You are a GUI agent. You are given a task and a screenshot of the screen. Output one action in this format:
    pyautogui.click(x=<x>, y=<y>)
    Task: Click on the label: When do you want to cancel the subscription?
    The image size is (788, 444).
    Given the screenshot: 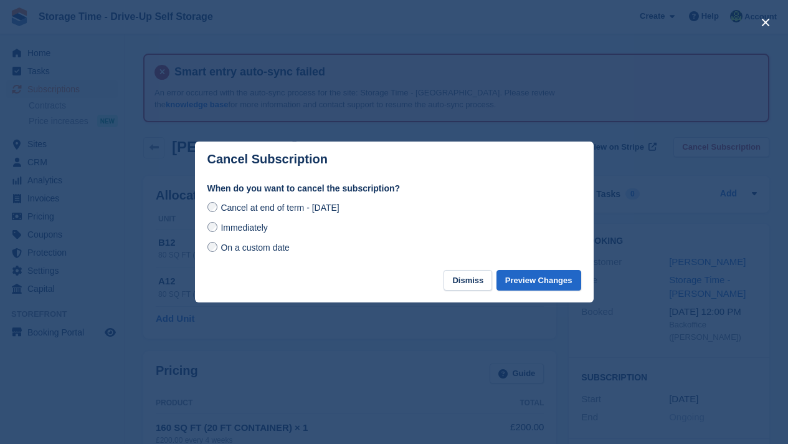 What is the action you would take?
    pyautogui.click(x=395, y=188)
    